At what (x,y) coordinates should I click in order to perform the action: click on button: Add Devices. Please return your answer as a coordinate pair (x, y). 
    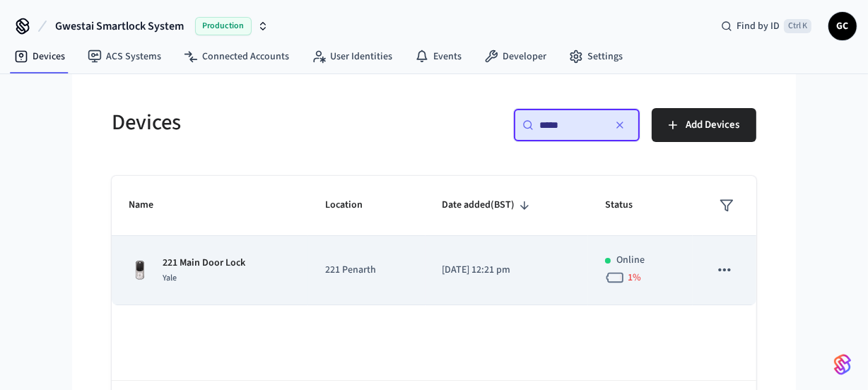
    Looking at the image, I should click on (704, 125).